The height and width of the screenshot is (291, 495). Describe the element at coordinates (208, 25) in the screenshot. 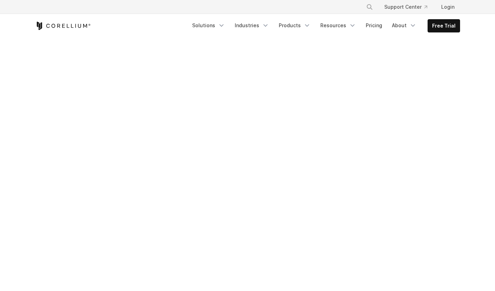

I see `a: Solutions` at that location.